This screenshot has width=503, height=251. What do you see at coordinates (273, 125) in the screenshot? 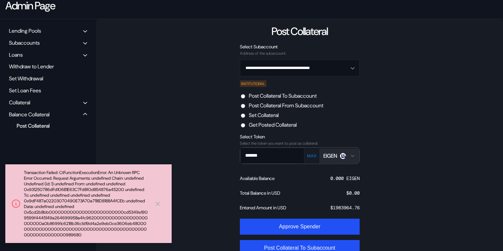
I see `label: Get Posted Collateral` at bounding box center [273, 125].